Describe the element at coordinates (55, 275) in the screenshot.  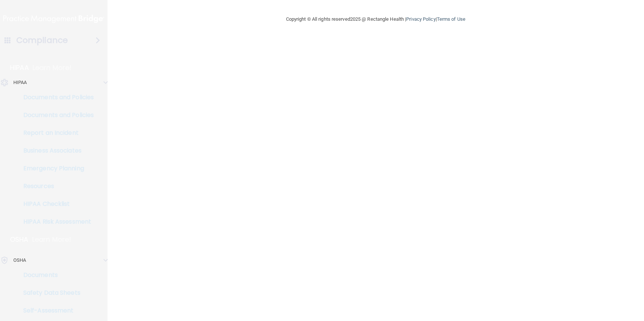
I see `p: Documents` at that location.